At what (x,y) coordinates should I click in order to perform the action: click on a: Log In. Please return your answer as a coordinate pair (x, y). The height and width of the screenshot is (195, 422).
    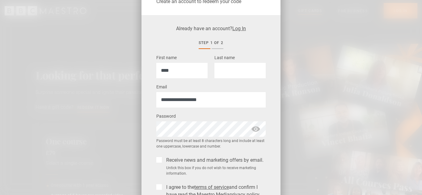
    Looking at the image, I should click on (239, 28).